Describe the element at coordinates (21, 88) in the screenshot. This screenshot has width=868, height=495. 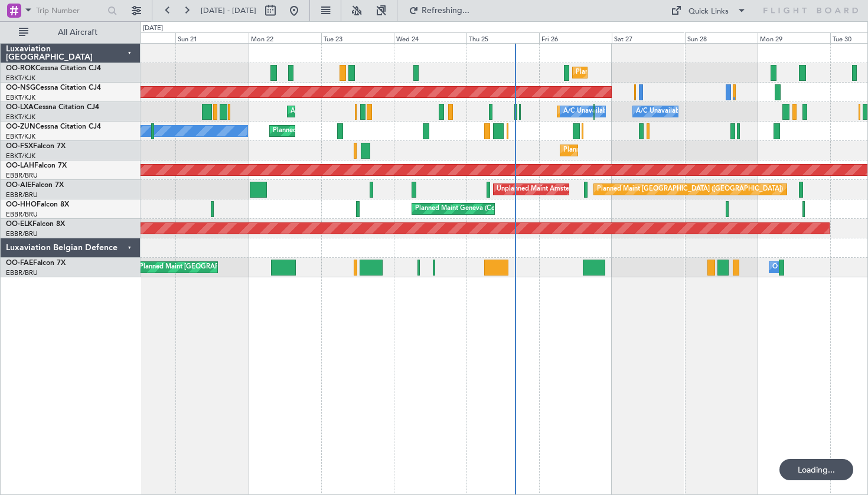
I see `span: OO-NSG` at that location.